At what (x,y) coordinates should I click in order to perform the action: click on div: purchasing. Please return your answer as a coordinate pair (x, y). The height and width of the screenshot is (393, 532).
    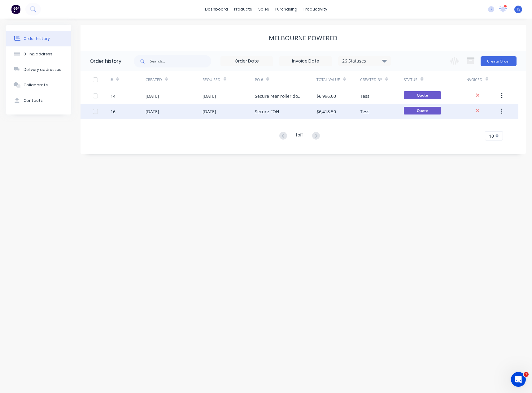
    Looking at the image, I should click on (286, 9).